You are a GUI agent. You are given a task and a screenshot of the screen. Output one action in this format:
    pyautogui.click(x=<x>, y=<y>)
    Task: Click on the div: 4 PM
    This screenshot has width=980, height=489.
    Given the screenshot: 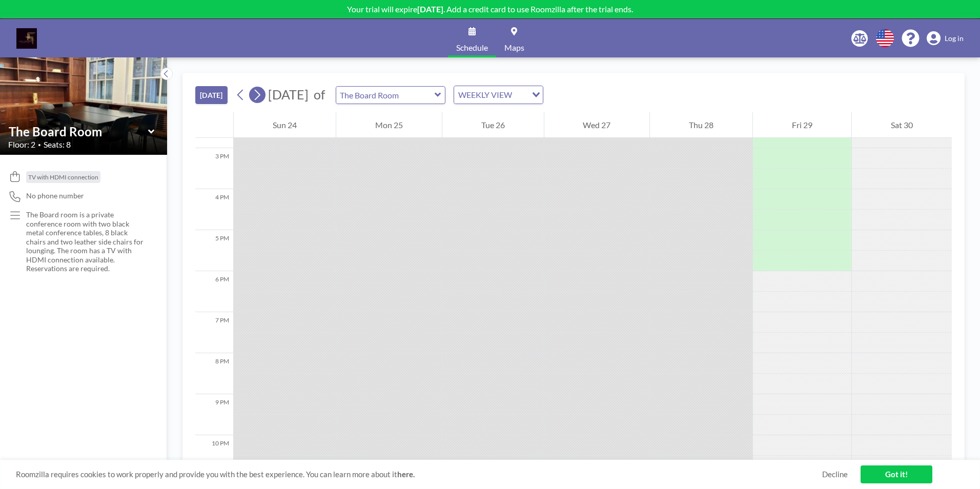 What is the action you would take?
    pyautogui.click(x=215, y=209)
    